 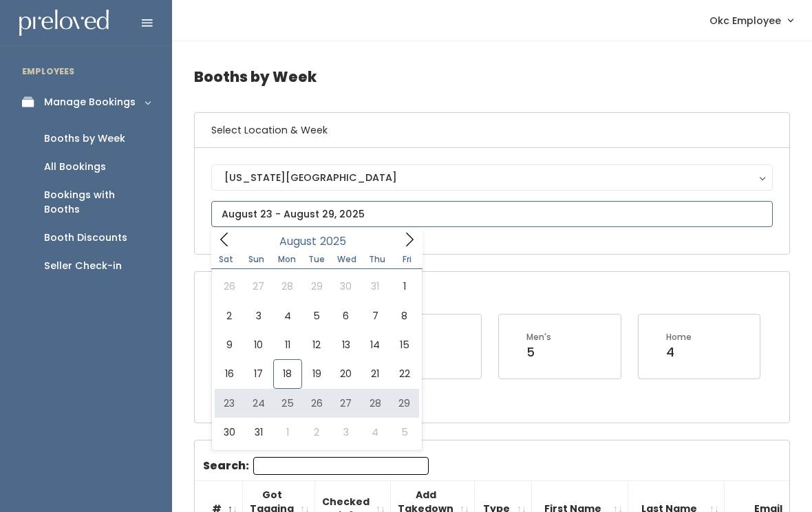 What do you see at coordinates (346, 259) in the screenshot?
I see `span: Wed` at bounding box center [346, 259].